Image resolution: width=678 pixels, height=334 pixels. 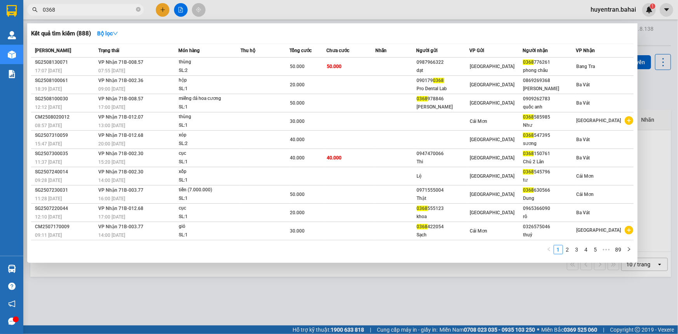 I want to click on div: Sạch, so click(x=443, y=235).